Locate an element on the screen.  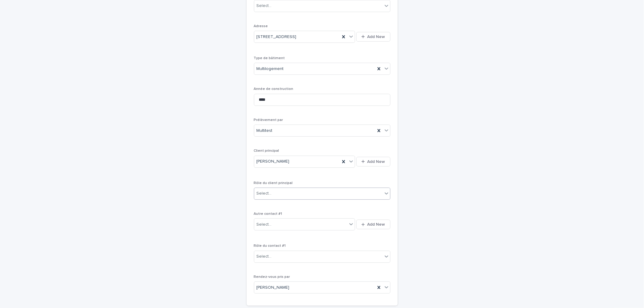
span: Multitest is located at coordinates (265, 131).